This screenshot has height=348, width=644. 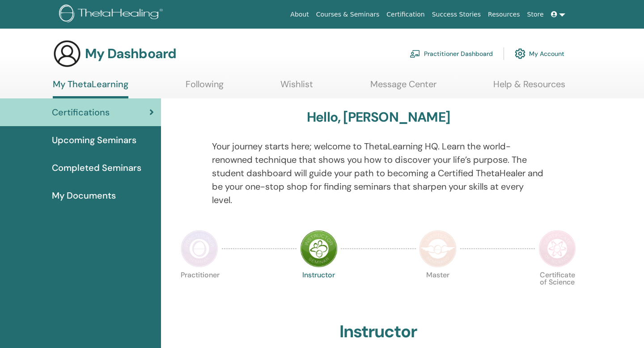 I want to click on a: Following, so click(x=204, y=87).